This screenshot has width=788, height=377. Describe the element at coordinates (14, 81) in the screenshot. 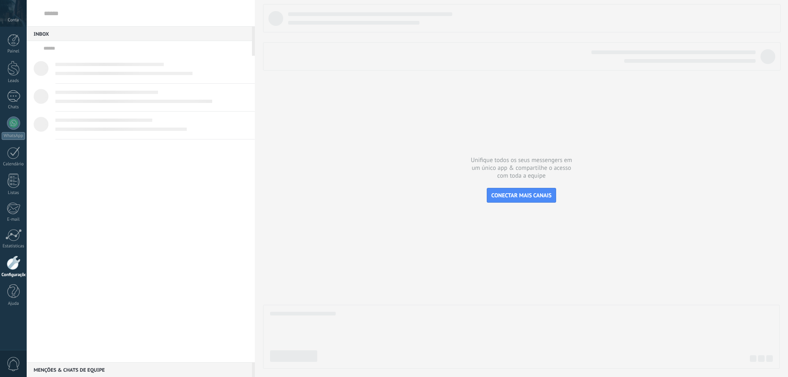

I see `div: Leads` at that location.